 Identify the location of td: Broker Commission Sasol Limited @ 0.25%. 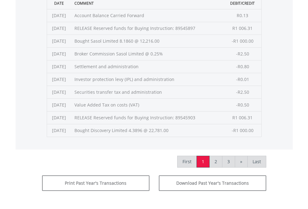
(148, 54).